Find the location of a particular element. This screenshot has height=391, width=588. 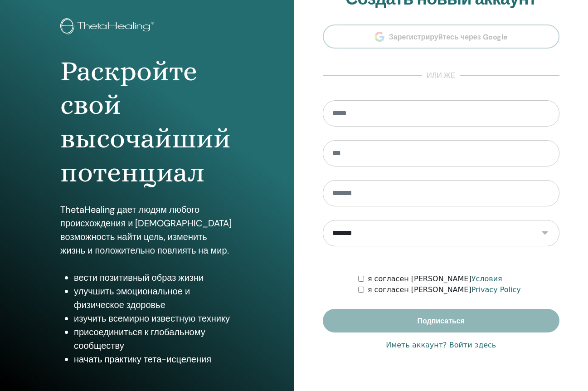

a: Privacy Policy is located at coordinates (496, 289).